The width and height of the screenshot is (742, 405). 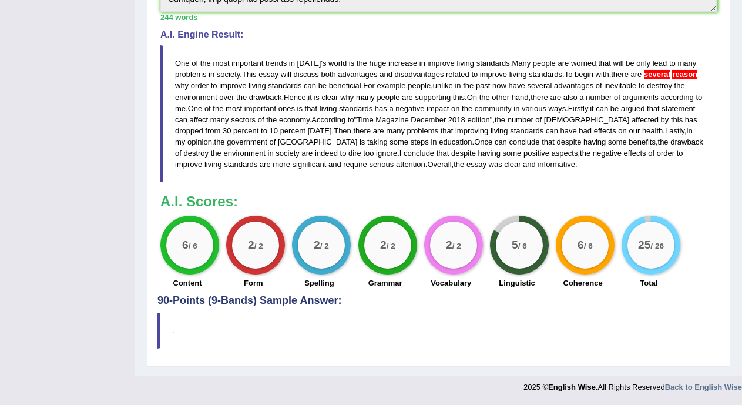 What do you see at coordinates (472, 130) in the screenshot?
I see `span: improving` at bounding box center [472, 130].